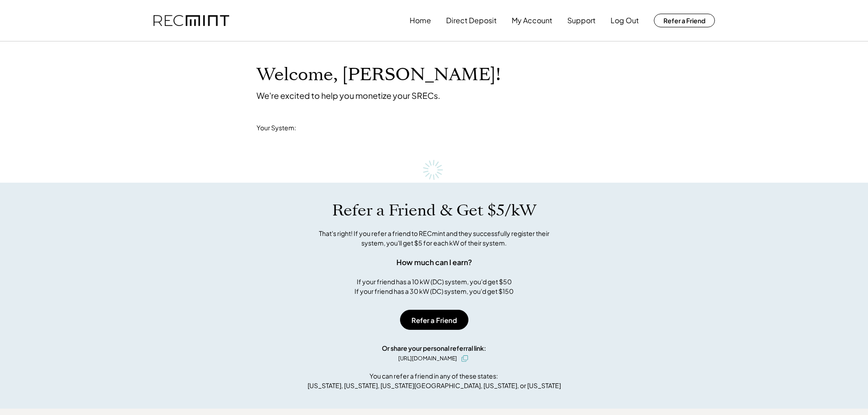 The height and width of the screenshot is (415, 868). Describe the element at coordinates (581, 21) in the screenshot. I see `button: Support` at that location.